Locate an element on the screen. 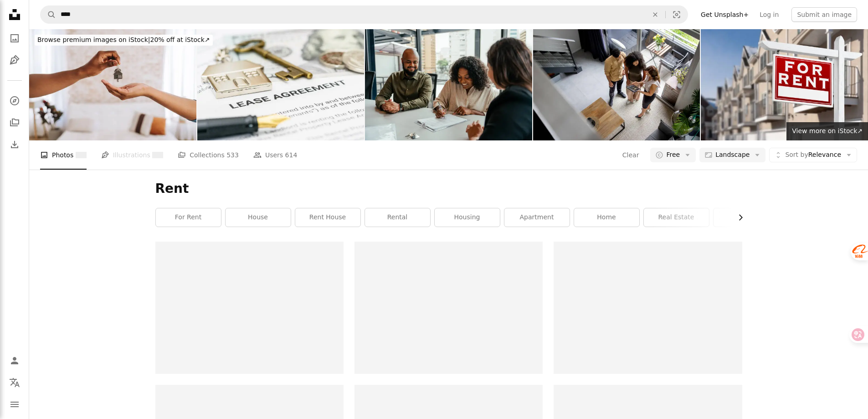 This screenshot has width=868, height=419. a: Log in / Sign up is located at coordinates (14, 361).